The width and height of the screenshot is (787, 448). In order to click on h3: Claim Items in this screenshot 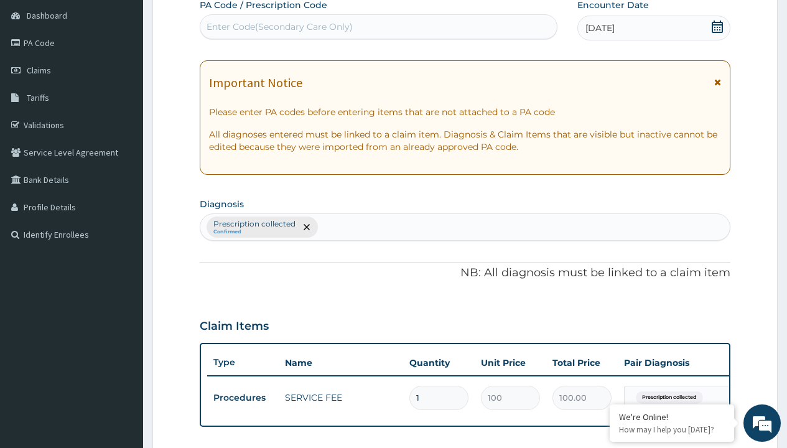, I will do `click(234, 326)`.